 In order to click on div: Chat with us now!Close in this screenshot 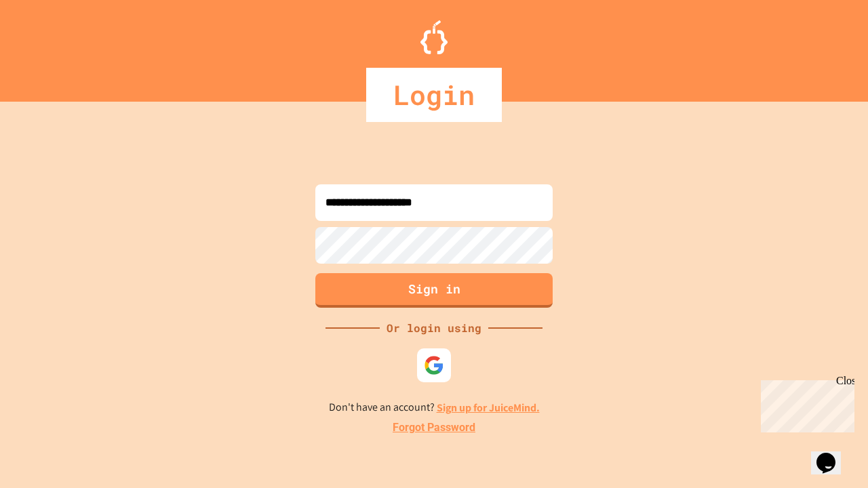, I will do `click(49, 46)`.